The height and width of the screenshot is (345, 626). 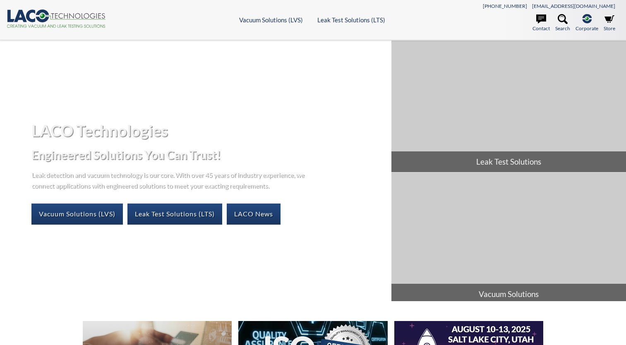 What do you see at coordinates (508, 162) in the screenshot?
I see `span: Leak Test Solutions` at bounding box center [508, 162].